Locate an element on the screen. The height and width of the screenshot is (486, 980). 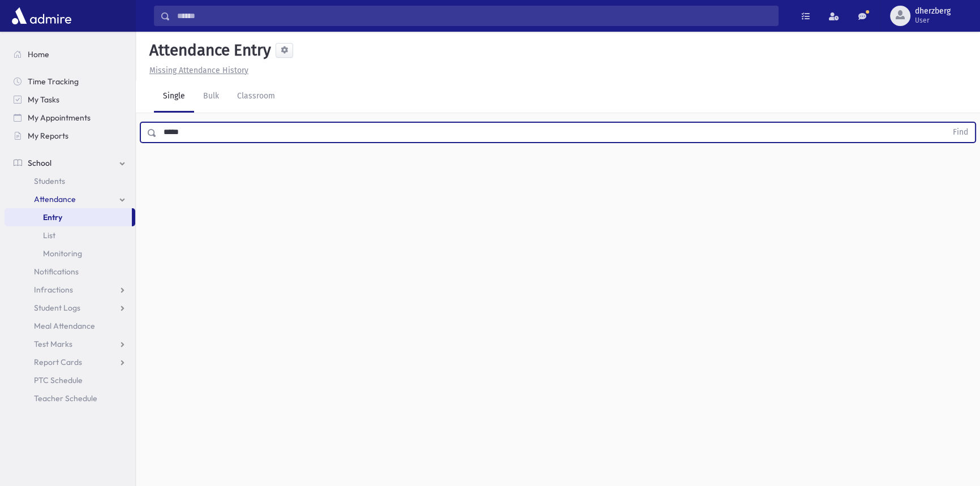
a: List is located at coordinates (70, 235).